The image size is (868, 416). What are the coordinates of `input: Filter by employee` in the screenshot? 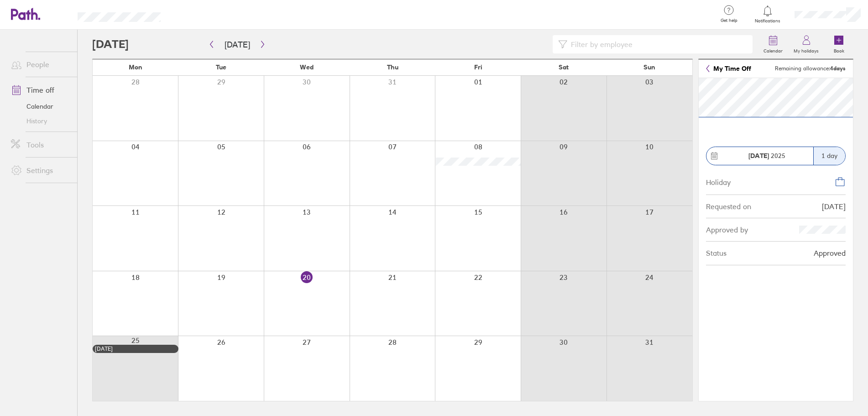 It's located at (657, 44).